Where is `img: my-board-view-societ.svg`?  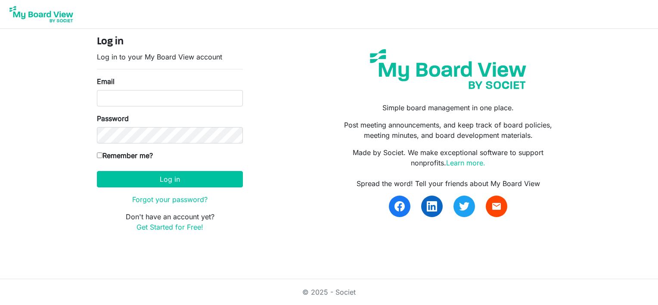
img: my-board-view-societ.svg is located at coordinates (448, 69).